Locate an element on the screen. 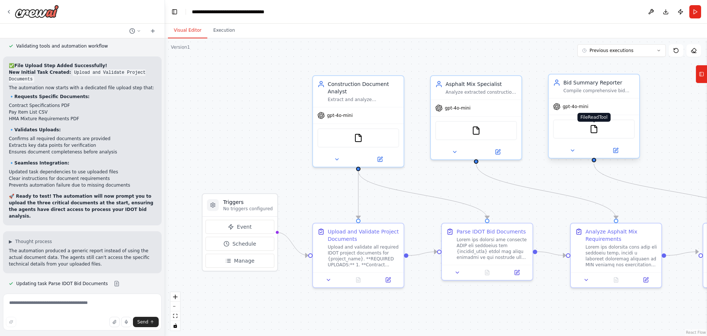 The image size is (707, 336). div: Upload and Validate Project DocumentsUpload and validate all required IDOT project documents for ... is located at coordinates (358, 255).